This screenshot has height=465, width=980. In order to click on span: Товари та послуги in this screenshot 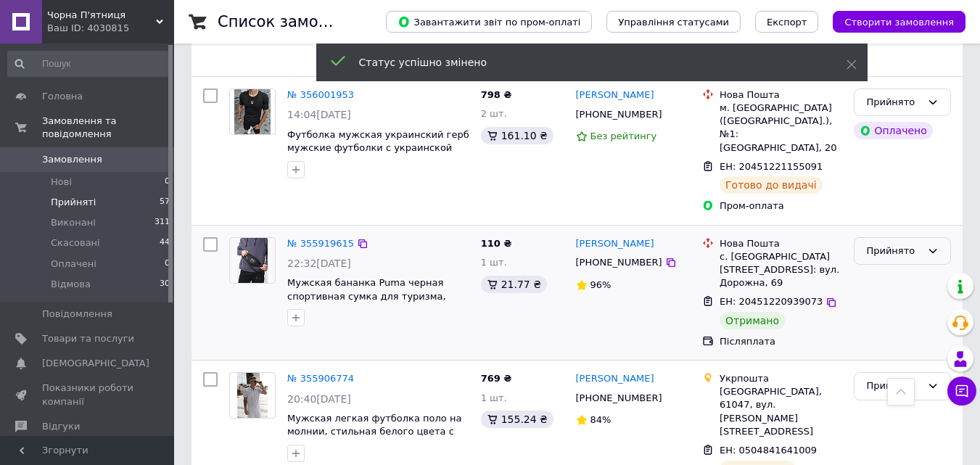, I will do `click(88, 339)`.